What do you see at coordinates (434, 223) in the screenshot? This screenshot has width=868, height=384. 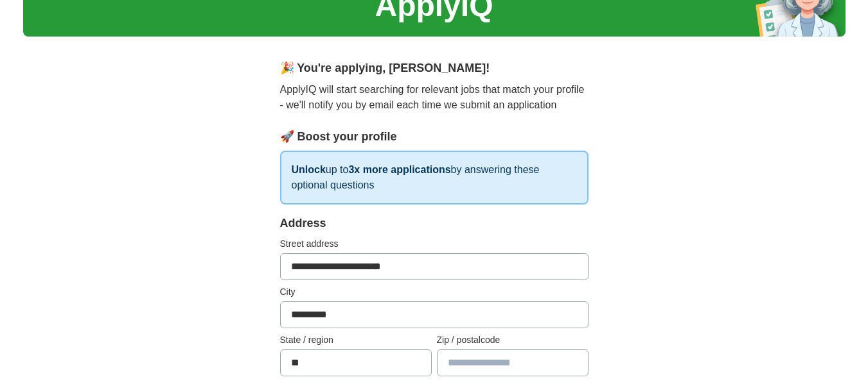 I see `div: Address` at bounding box center [434, 223].